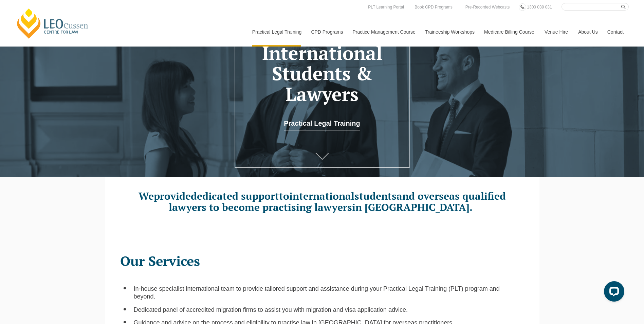  What do you see at coordinates (386, 7) in the screenshot?
I see `a: PLT Learning Portal` at bounding box center [386, 7].